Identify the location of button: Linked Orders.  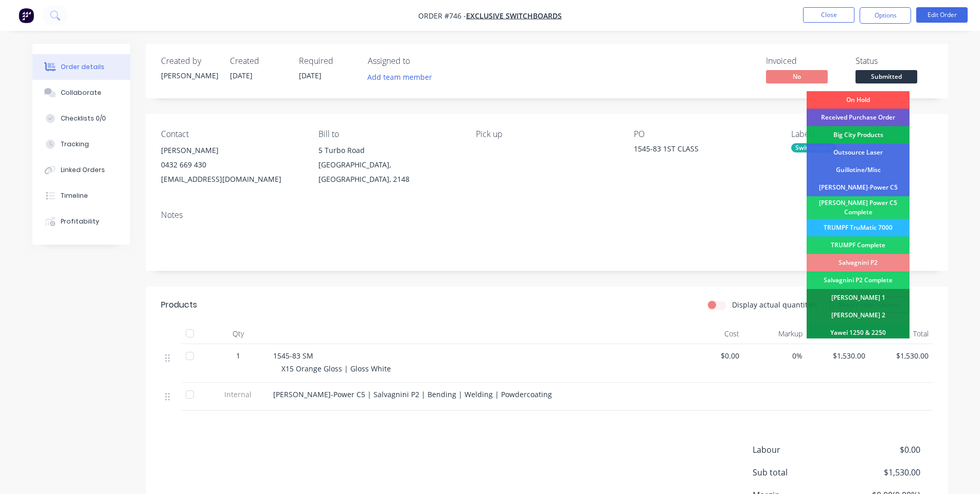
(81, 170).